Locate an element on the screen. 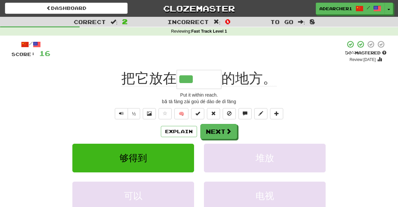 The height and width of the screenshot is (207, 398). span: adearcher1 is located at coordinates (336, 9).